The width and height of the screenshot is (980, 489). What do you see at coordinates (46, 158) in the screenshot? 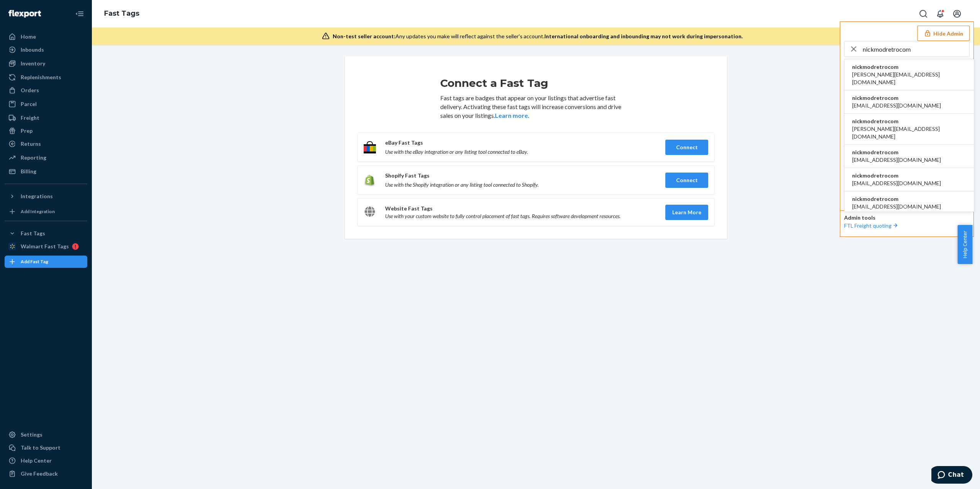
I see `a: Reporting` at bounding box center [46, 158].